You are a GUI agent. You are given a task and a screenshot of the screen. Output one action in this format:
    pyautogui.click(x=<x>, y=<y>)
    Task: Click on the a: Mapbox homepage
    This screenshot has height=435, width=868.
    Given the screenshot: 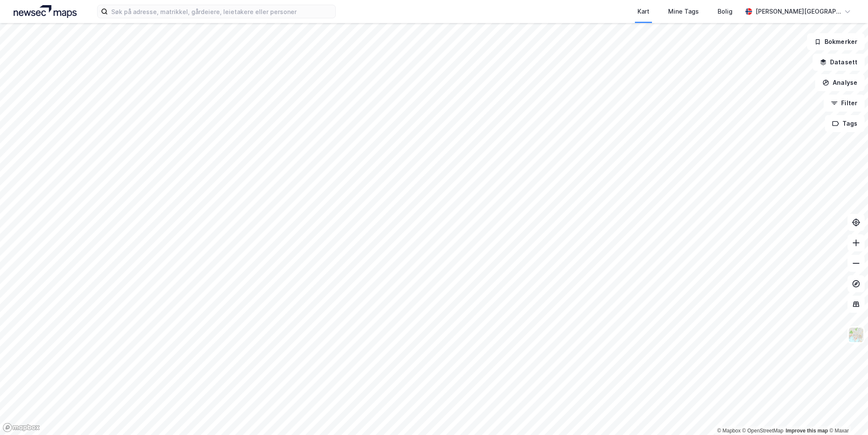 What is the action you would take?
    pyautogui.click(x=21, y=427)
    